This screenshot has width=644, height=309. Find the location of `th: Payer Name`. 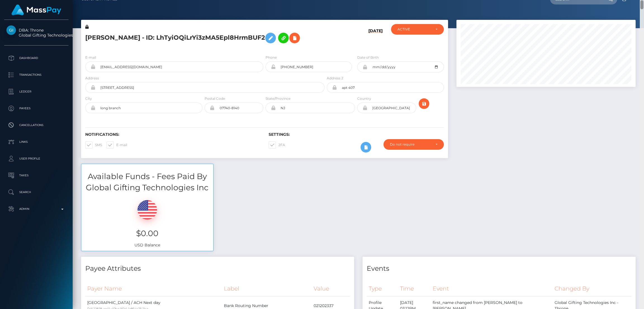

th: Payer Name is located at coordinates (154, 289).